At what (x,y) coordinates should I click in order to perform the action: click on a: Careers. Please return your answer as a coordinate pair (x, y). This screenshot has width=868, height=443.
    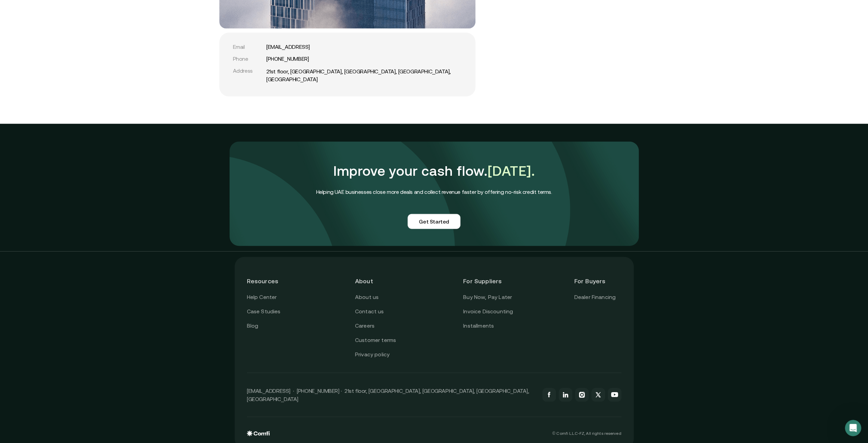
    Looking at the image, I should click on (365, 326).